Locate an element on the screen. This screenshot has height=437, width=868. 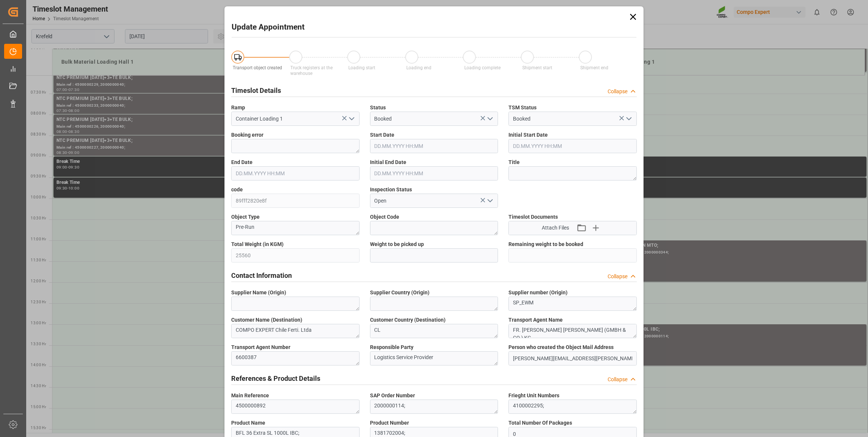
h2: Timeslot Details is located at coordinates (256, 90).